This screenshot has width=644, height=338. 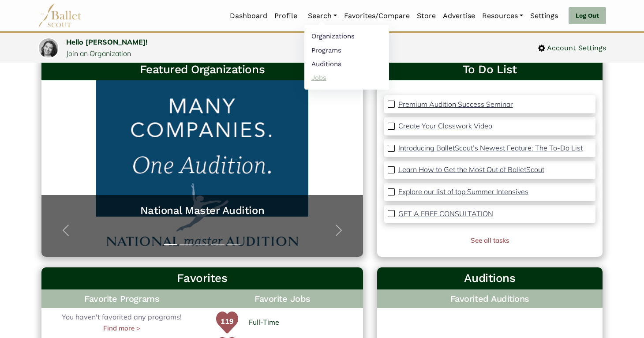 What do you see at coordinates (490, 69) in the screenshot?
I see `h3: To Do List` at bounding box center [490, 69].